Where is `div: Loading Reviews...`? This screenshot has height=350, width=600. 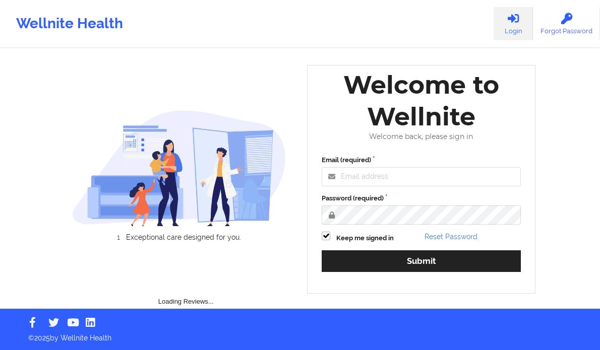 div: Loading Reviews... is located at coordinates (186, 283).